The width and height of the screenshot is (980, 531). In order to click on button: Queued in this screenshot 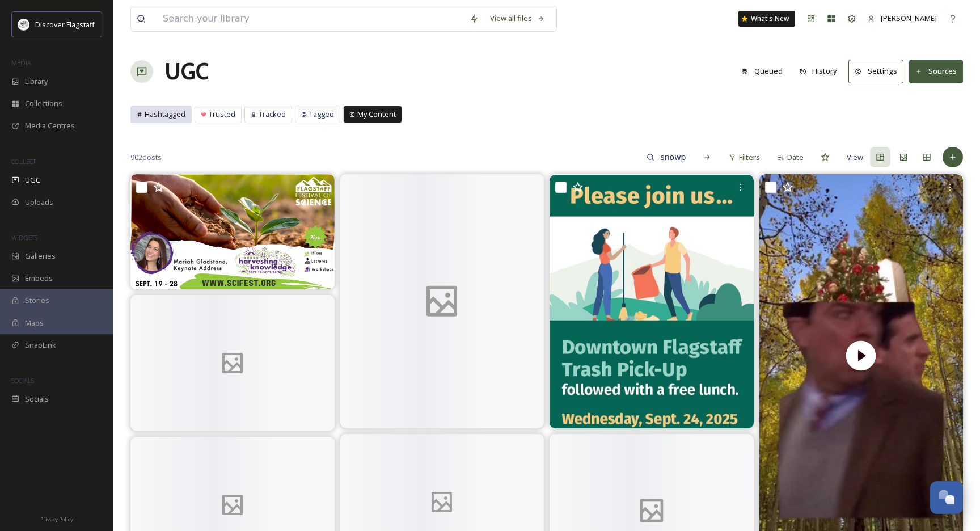, I will do `click(762, 71)`.